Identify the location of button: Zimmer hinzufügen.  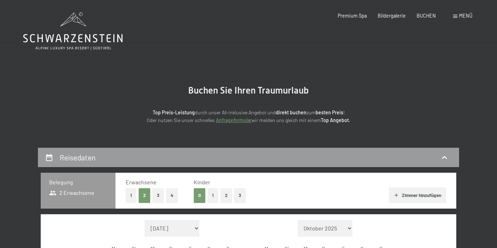
(418, 195).